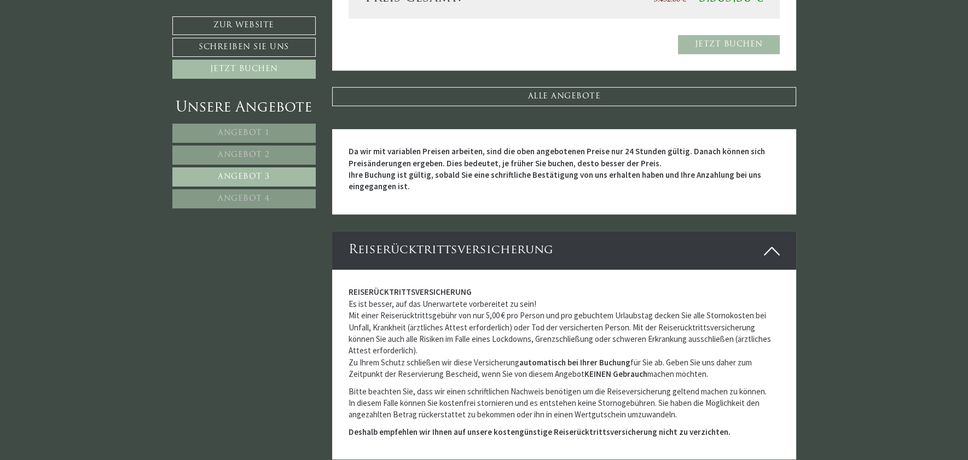  I want to click on span: Angebot 1, so click(244, 133).